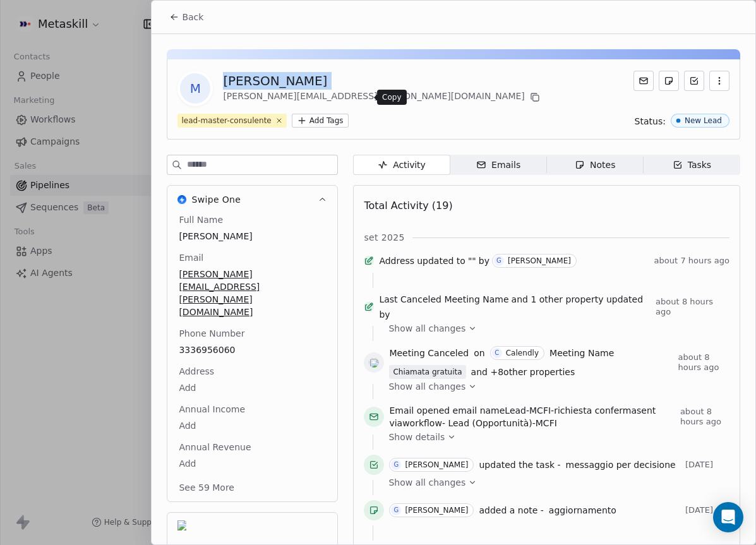  I want to click on a: messaggio per decisione, so click(621, 465).